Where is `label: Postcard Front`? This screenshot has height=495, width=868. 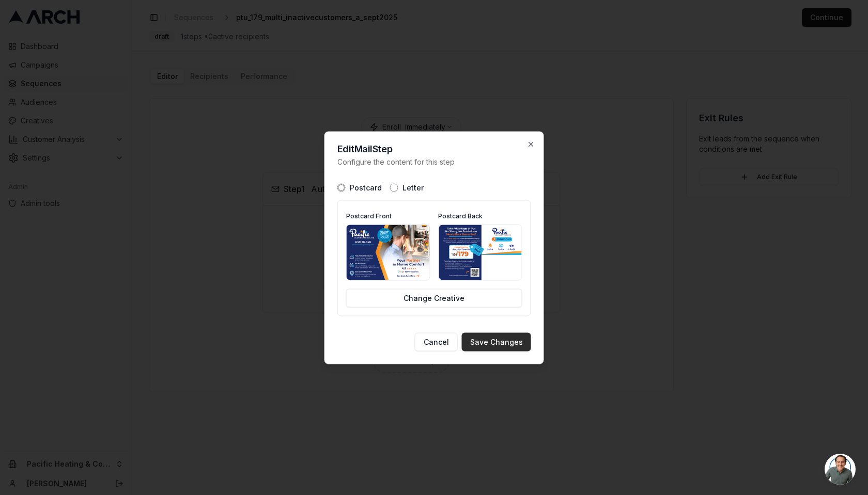
label: Postcard Front is located at coordinates (369, 215).